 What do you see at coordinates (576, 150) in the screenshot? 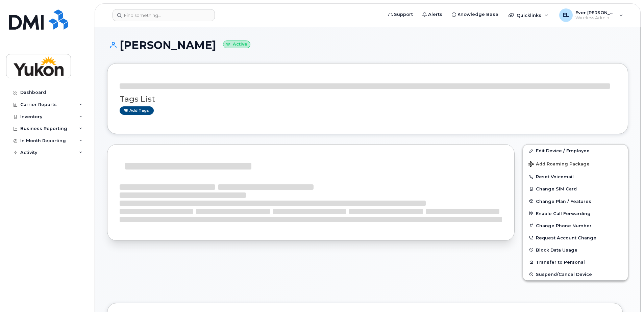
I see `a: Edit Device / Employee` at bounding box center [576, 150].